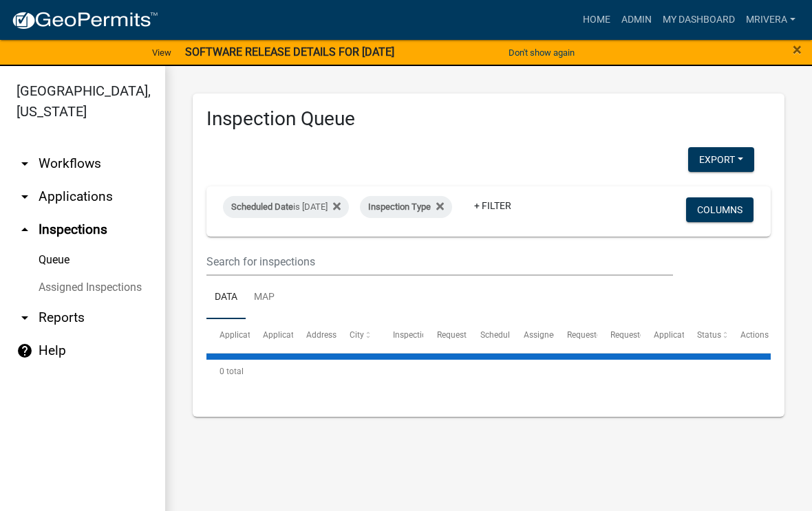 This screenshot has width=812, height=511. Describe the element at coordinates (542, 53) in the screenshot. I see `button: Don't show again` at that location.